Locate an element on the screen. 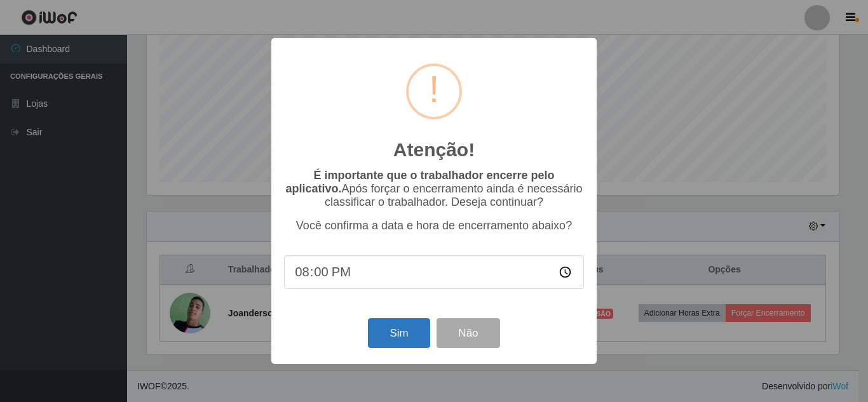  button: Sim is located at coordinates (399, 332).